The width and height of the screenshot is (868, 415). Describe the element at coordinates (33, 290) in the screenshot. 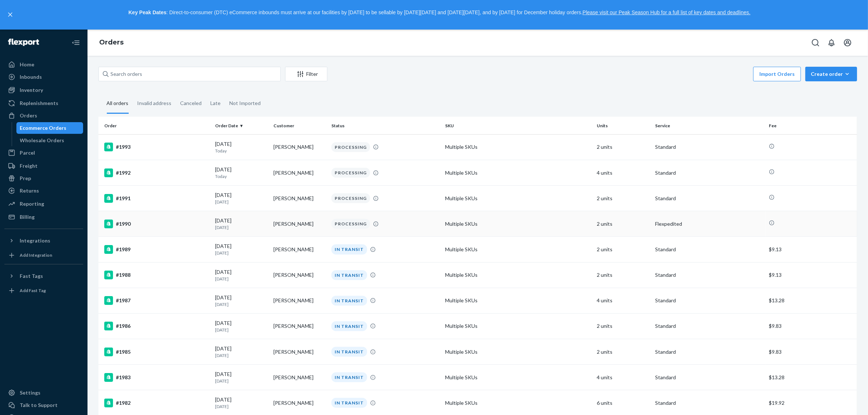

I see `div: Add Fast Tag` at that location.